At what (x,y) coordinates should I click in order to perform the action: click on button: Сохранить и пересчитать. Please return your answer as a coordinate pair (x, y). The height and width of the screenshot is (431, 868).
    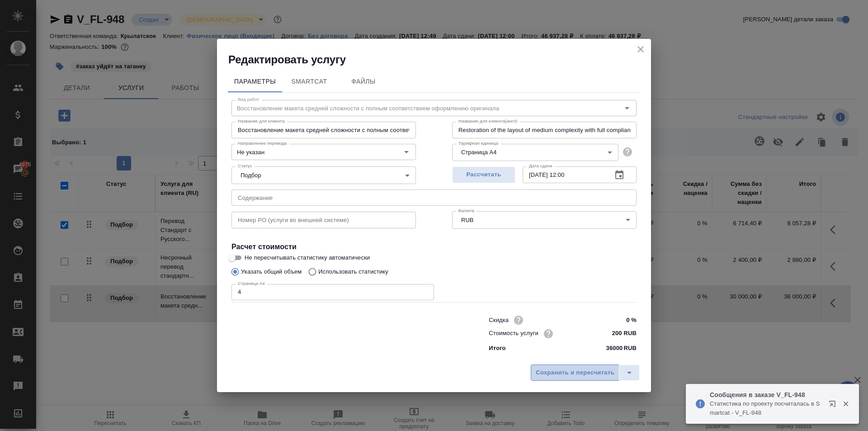
    Looking at the image, I should click on (575, 373).